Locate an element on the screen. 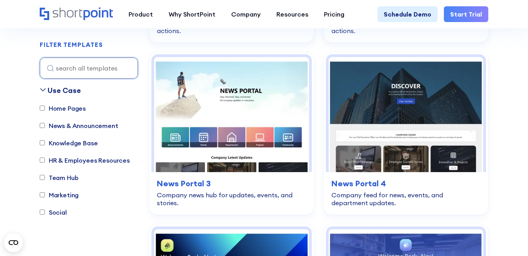 The image size is (528, 256). a: Why ShortPoint is located at coordinates (192, 14).